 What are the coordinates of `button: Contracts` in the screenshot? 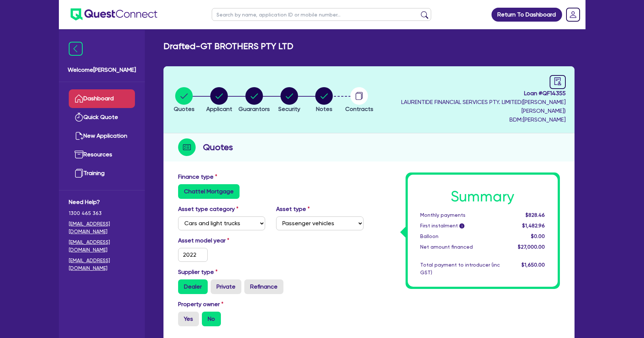 It's located at (359, 100).